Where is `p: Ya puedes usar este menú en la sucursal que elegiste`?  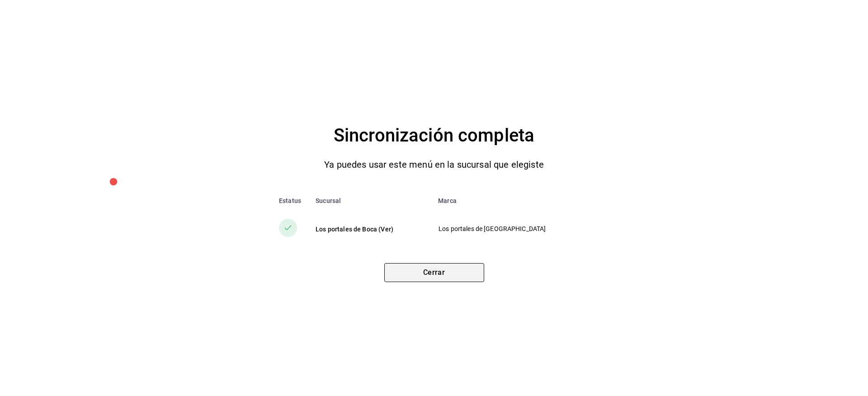 p: Ya puedes usar este menú en la sucursal que elegiste is located at coordinates (434, 164).